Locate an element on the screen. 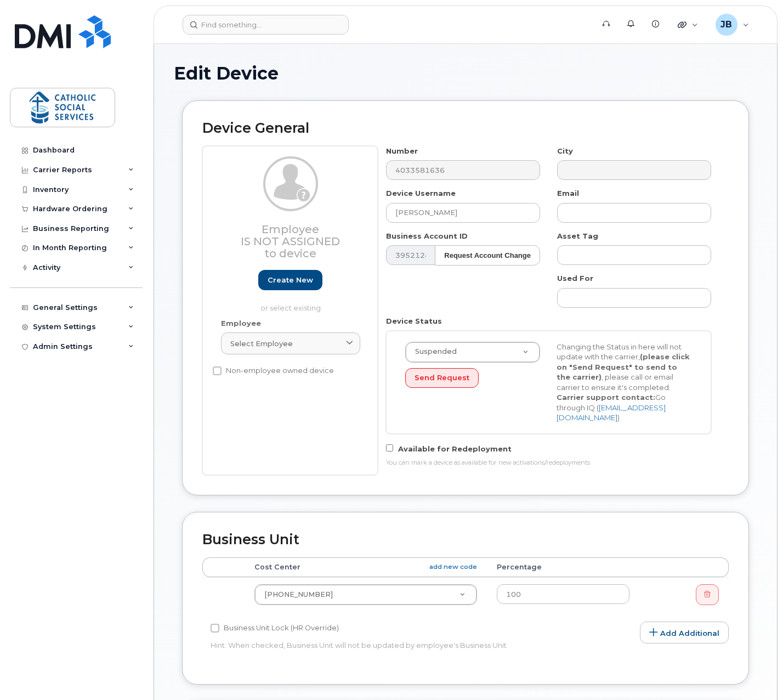  th: Percentage is located at coordinates (563, 568).